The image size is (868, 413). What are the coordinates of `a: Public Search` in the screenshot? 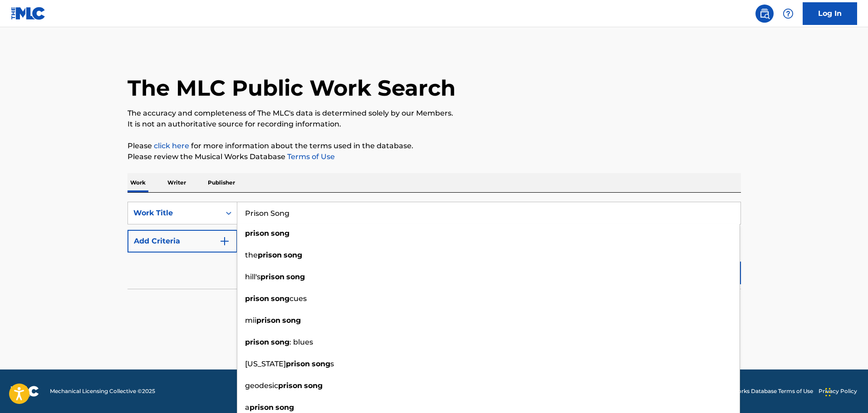 It's located at (764, 14).